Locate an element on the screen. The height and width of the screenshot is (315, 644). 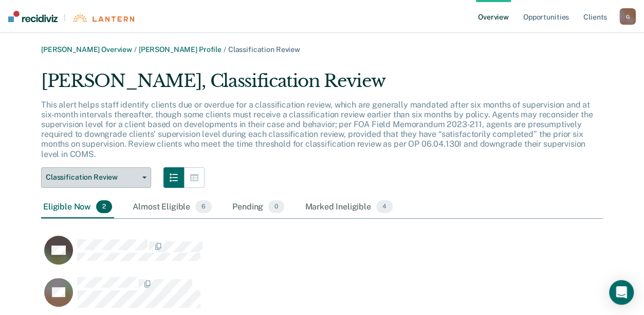
img: Lantern is located at coordinates (103, 18).